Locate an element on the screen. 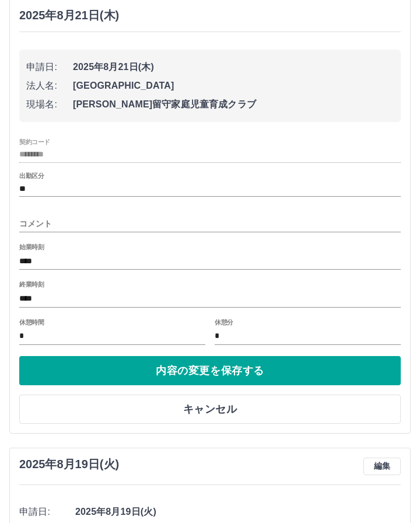 This screenshot has width=420, height=523. label: 終業時刻 is located at coordinates (31, 284).